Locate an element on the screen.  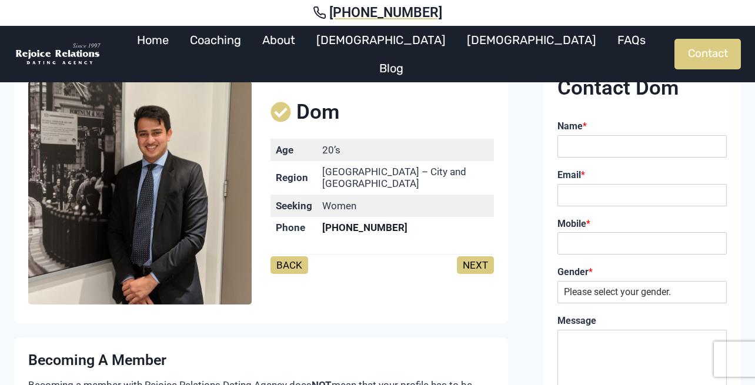
label: Message is located at coordinates (642, 321).